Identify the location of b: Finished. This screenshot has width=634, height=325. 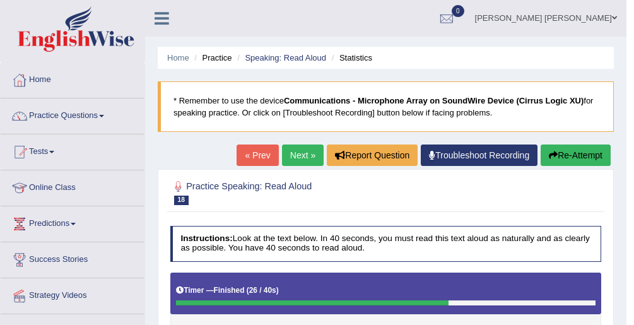
(229, 290).